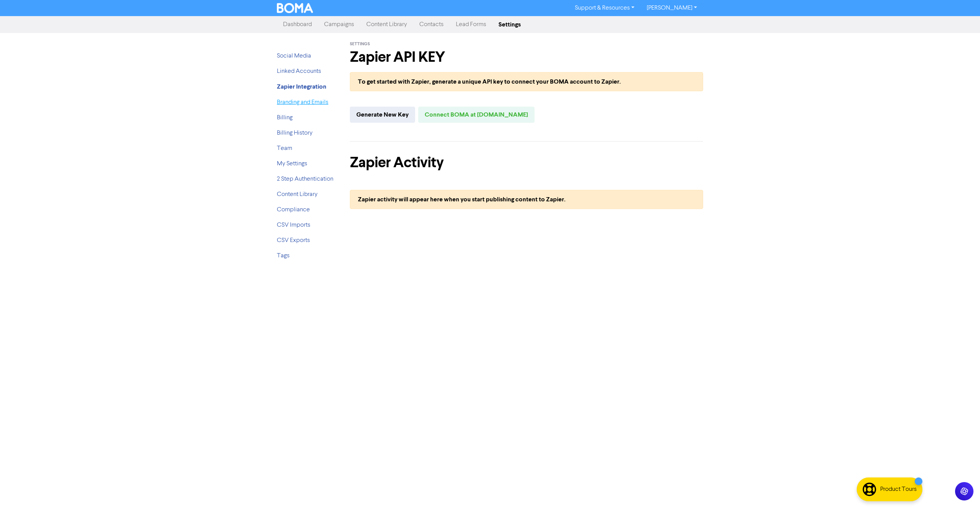  Describe the element at coordinates (303, 103) in the screenshot. I see `a: Branding and Emails` at that location.